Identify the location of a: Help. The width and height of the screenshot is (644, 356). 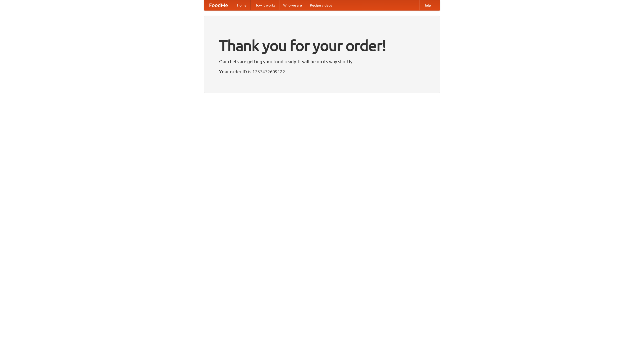
(427, 6).